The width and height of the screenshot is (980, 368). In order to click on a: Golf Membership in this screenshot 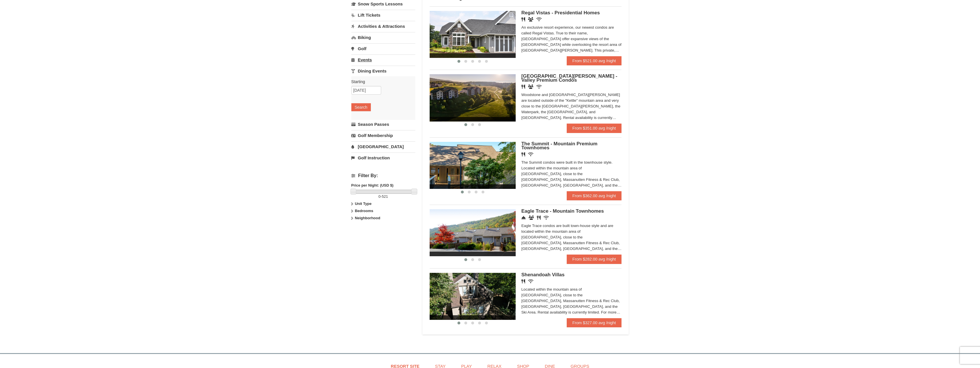, I will do `click(383, 136)`.